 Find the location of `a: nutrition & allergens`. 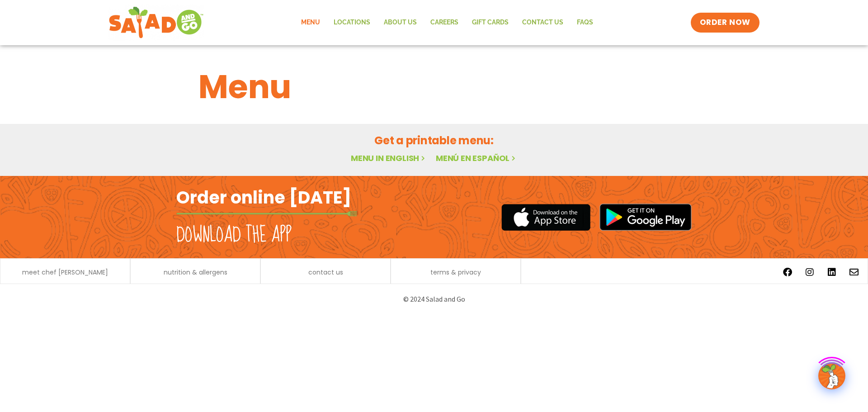

a: nutrition & allergens is located at coordinates (195, 272).